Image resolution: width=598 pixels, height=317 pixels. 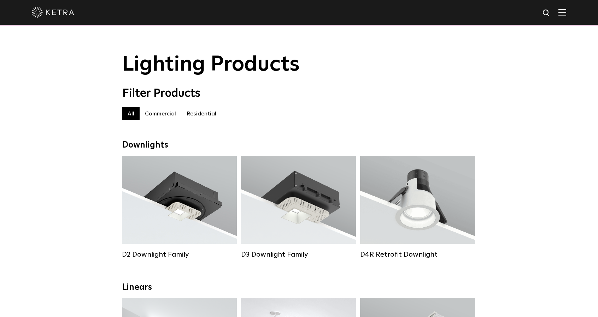 What do you see at coordinates (298, 208) in the screenshot?
I see `a: D3 Downlight Family Lumen Output:700 / 900 / 1100Colors:White / Black / Silver / Bronze / Paintab...` at bounding box center [298, 208].